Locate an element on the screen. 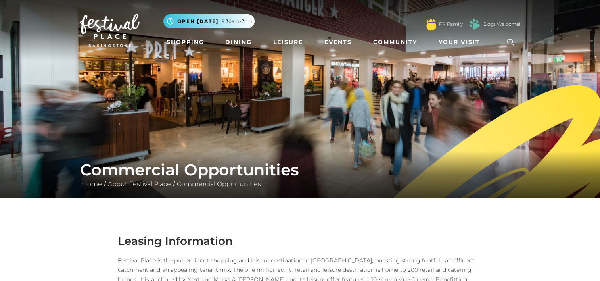  img: Festival Place Logo is located at coordinates (110, 31).